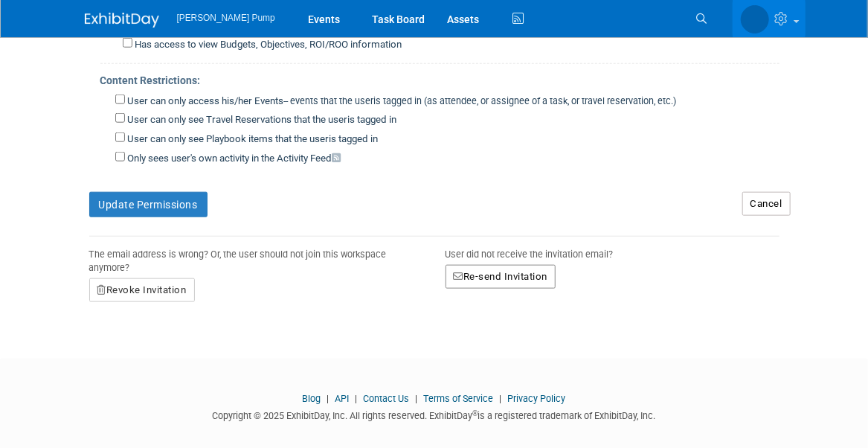 This screenshot has height=448, width=868. I want to click on img: ExhibitDay, so click(122, 20).